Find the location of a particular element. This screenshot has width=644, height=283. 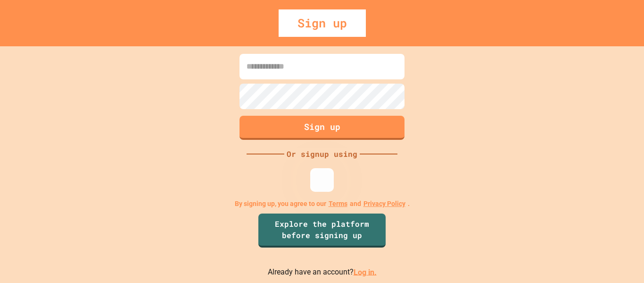

div: Or signup using is located at coordinates (322, 154).